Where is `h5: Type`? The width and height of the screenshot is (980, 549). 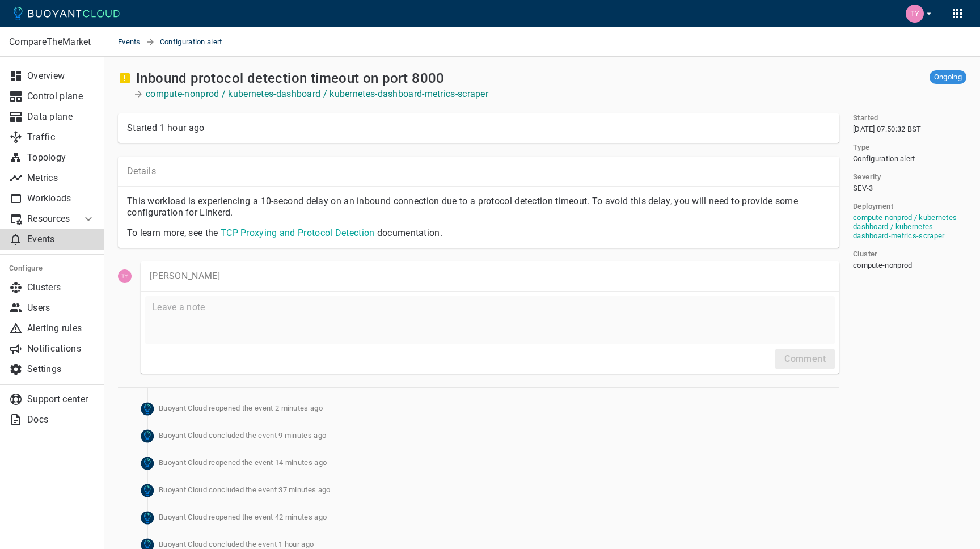 h5: Type is located at coordinates (862, 148).